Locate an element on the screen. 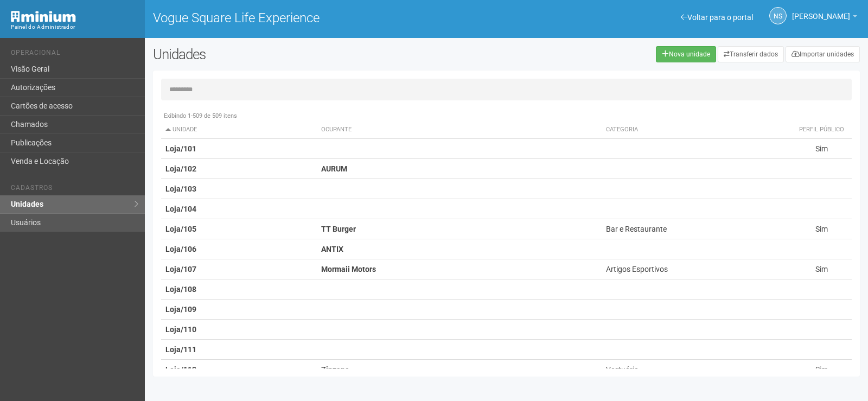 Image resolution: width=868 pixels, height=401 pixels. h1: Vogue Square Life Experience is located at coordinates (326, 18).